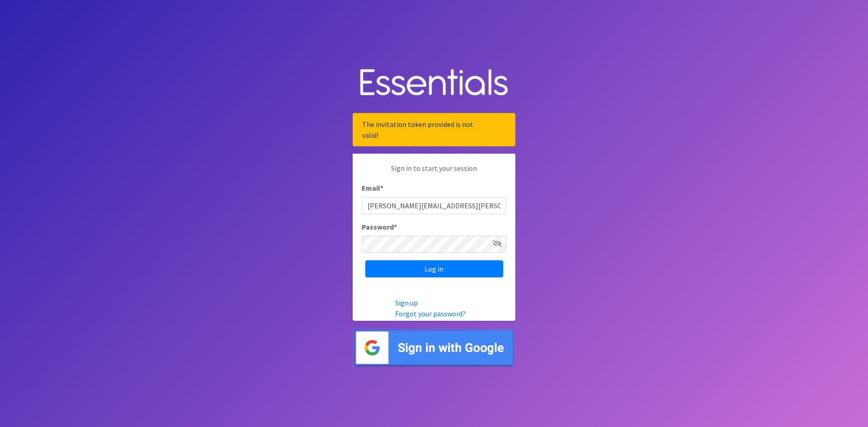  I want to click on p: Sign in to start your session, so click(434, 173).